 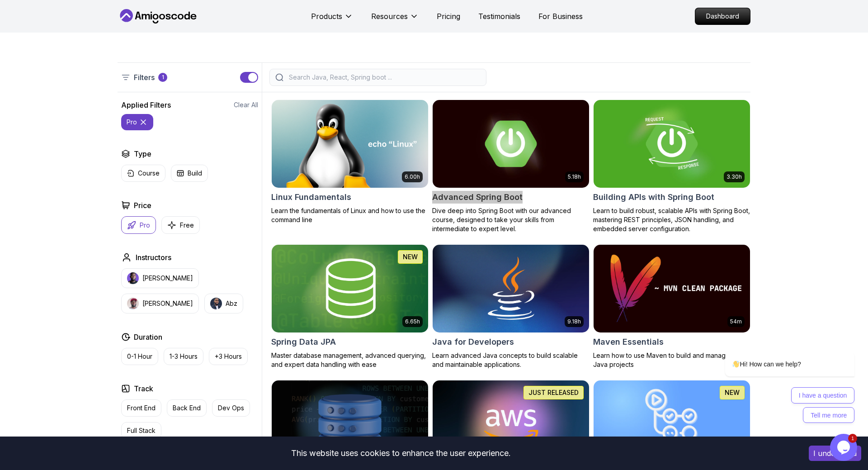 I want to click on p: NEW, so click(x=410, y=257).